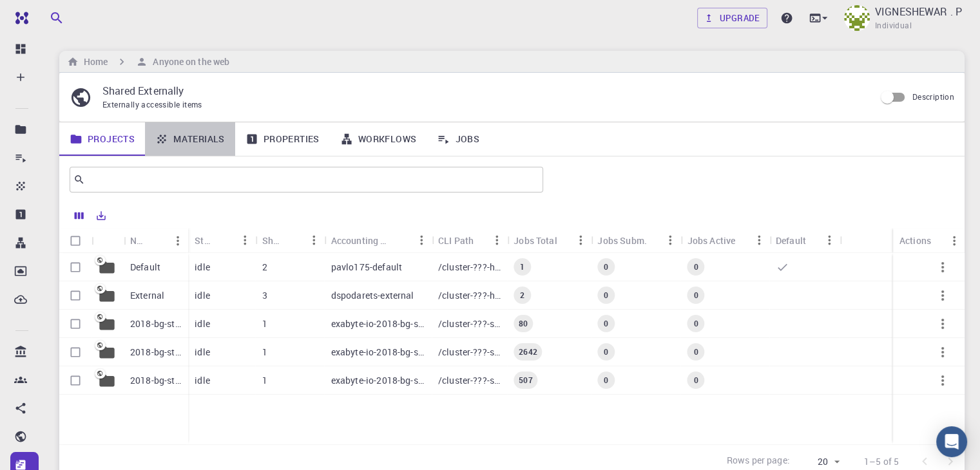 Image resolution: width=980 pixels, height=470 pixels. What do you see at coordinates (19, 18) in the screenshot?
I see `img: logo` at bounding box center [19, 18].